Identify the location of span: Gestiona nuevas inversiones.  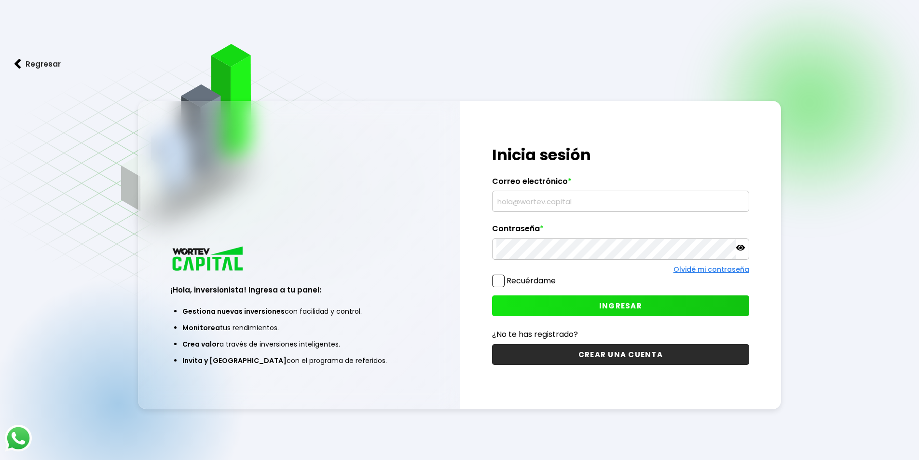
(234, 311).